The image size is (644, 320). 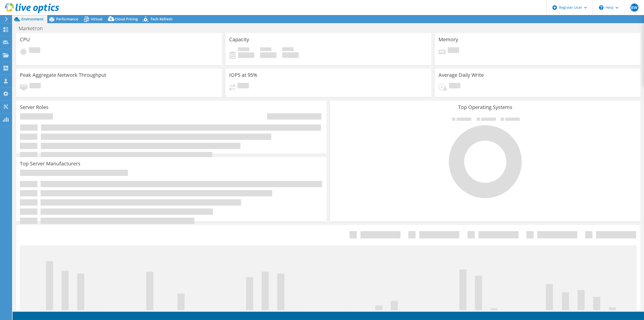 What do you see at coordinates (266, 50) in the screenshot?
I see `span: Free` at bounding box center [266, 50].